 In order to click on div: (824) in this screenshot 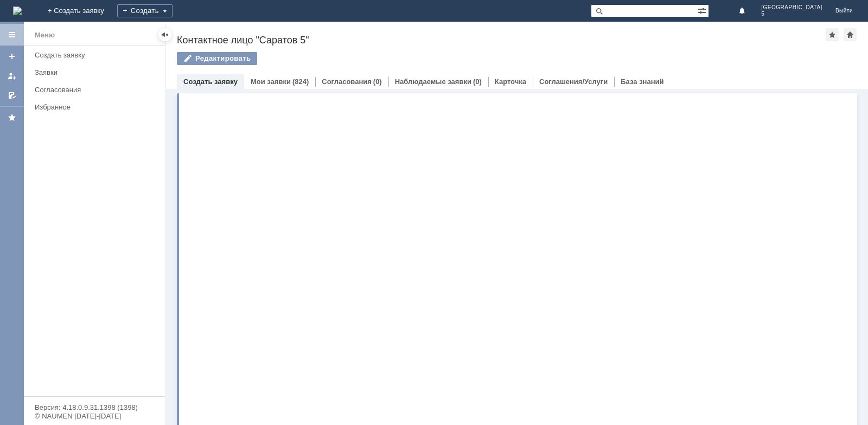, I will do `click(301, 81)`.